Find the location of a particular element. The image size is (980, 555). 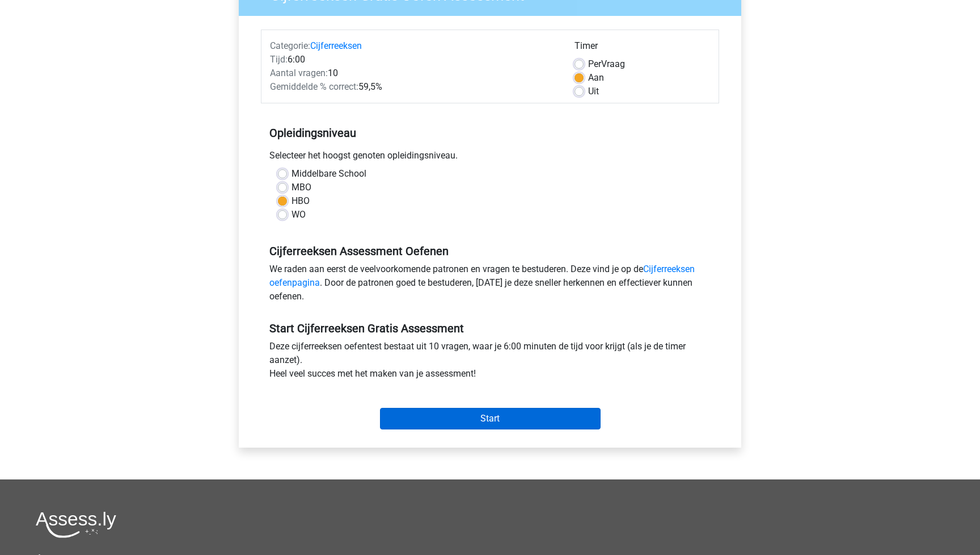

div: We raden aan eerst de veelvoorkomende patronen en vragen te bestuderen. Deze vind je op de . Door... is located at coordinates (490, 285).